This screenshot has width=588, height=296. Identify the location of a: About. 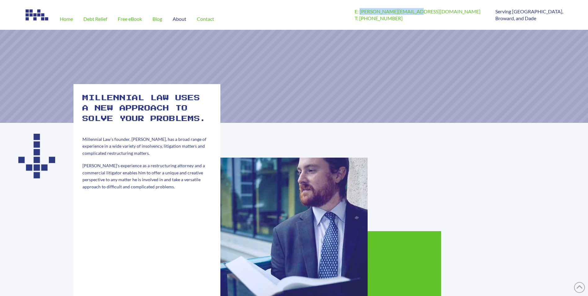
(180, 19).